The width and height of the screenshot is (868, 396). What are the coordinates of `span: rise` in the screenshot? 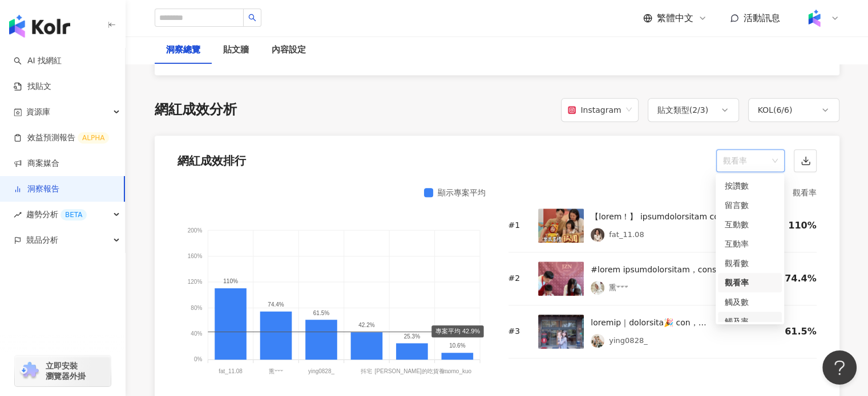 It's located at (17, 215).